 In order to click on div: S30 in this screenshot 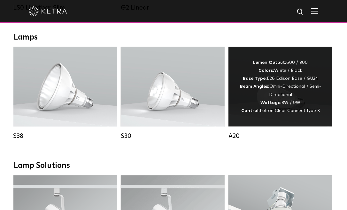, I will do `click(172, 136)`.